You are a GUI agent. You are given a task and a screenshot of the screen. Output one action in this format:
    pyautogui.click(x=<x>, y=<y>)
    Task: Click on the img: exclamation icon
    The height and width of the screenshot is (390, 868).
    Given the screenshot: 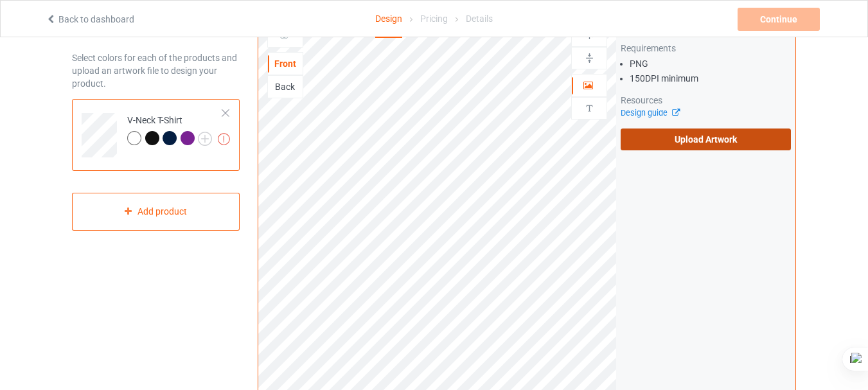 What is the action you would take?
    pyautogui.click(x=224, y=139)
    